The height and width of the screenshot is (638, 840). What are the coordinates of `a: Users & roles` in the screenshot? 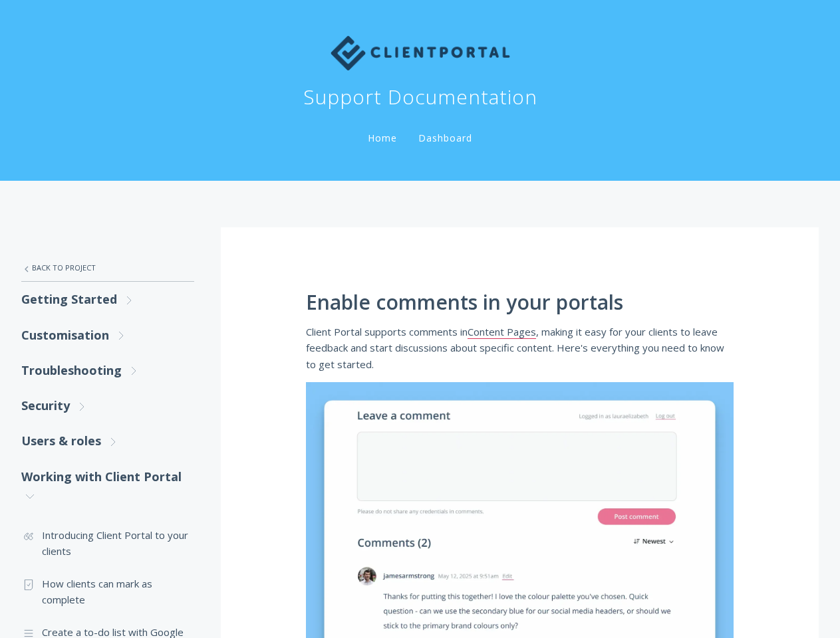 It's located at (108, 441).